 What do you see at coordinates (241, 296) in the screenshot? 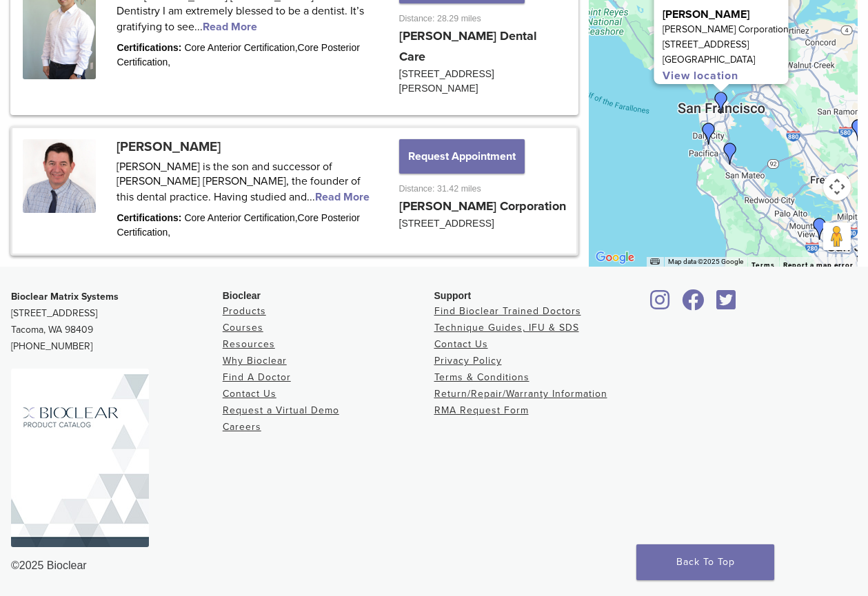
I see `span: Bioclear` at bounding box center [241, 296].